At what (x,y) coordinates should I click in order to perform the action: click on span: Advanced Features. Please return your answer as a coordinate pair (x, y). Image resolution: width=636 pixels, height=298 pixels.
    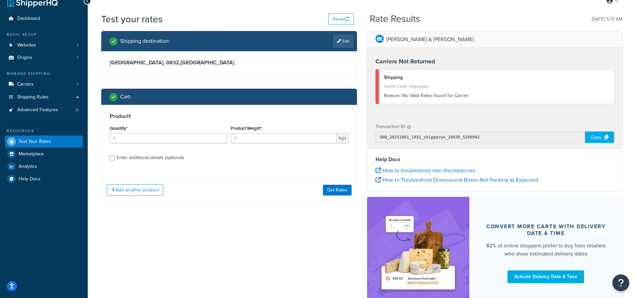
    Looking at the image, I should click on (37, 110).